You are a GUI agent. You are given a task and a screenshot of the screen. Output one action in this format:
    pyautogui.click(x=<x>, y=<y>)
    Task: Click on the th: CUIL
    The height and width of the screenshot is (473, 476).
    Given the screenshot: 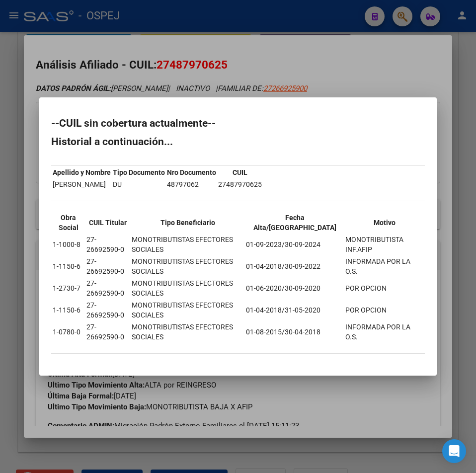 What is the action you would take?
    pyautogui.click(x=240, y=172)
    